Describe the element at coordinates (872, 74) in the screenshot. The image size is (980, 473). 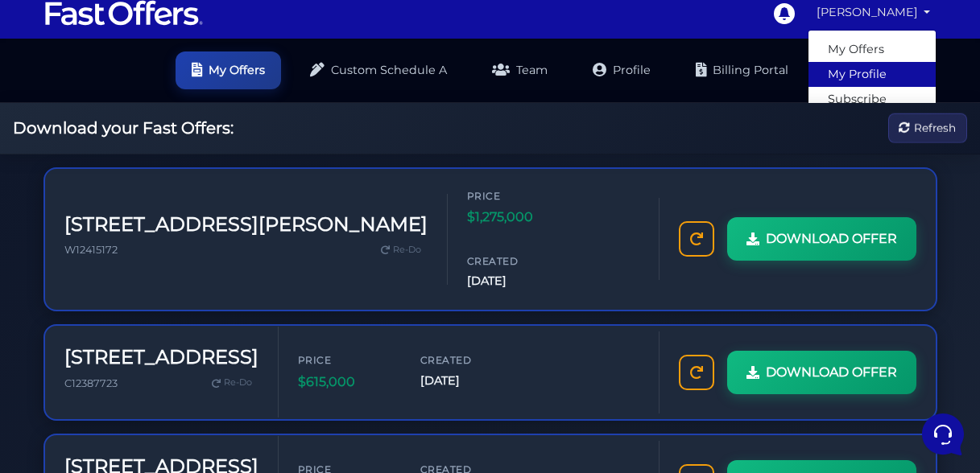
I see `a: My Profile` at that location.